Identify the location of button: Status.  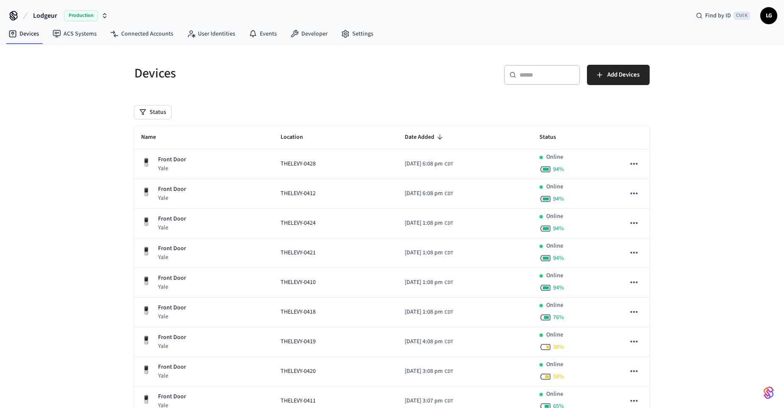
(152, 112).